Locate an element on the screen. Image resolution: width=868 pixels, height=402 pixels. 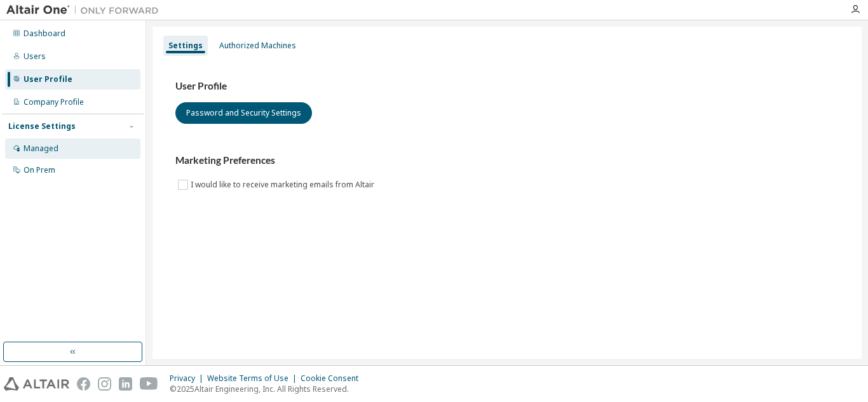
img: instagram.svg is located at coordinates (104, 384).